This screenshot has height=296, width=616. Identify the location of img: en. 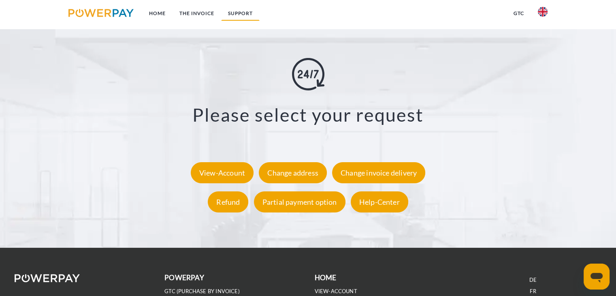
(543, 12).